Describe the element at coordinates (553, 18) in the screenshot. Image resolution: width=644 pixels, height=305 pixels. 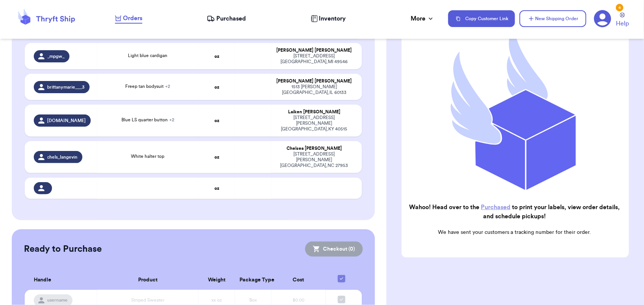
I see `button: New Shipping Order` at that location.